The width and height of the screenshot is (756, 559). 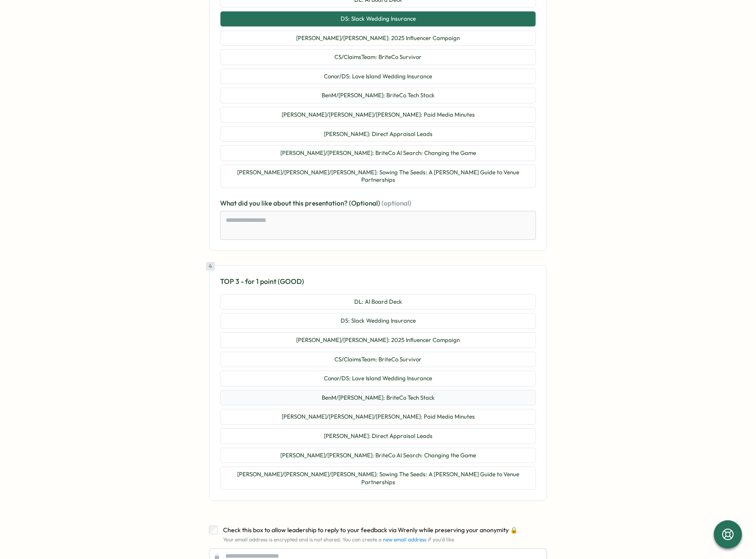 What do you see at coordinates (256, 203) in the screenshot?
I see `span: you` at bounding box center [256, 203].